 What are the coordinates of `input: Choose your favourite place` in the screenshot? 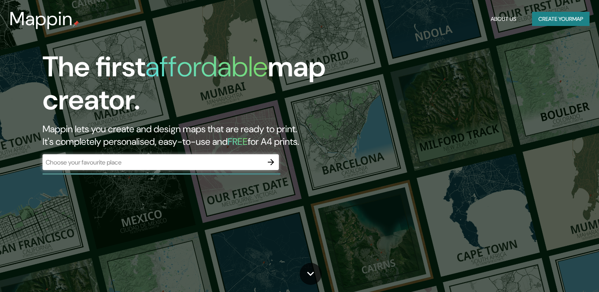 It's located at (153, 162).